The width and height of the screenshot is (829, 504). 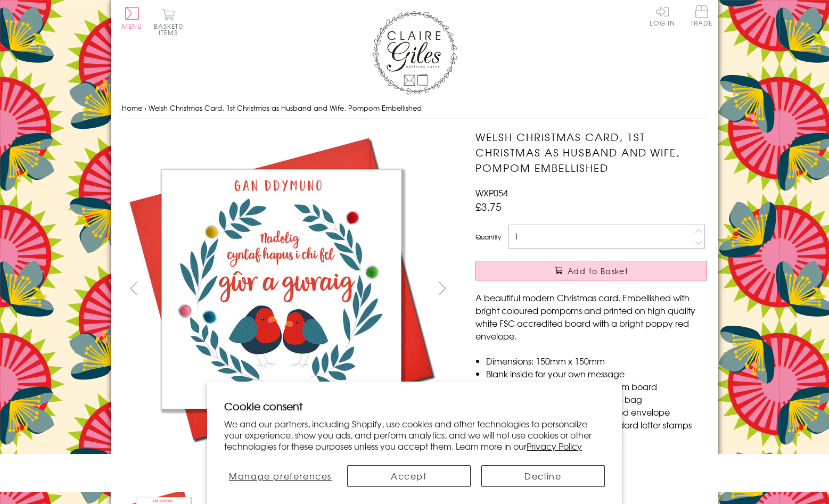 I want to click on span: Welsh Christmas Card, 1st Christmas as Husband and Wife, Pompom Embellished, so click(x=285, y=107).